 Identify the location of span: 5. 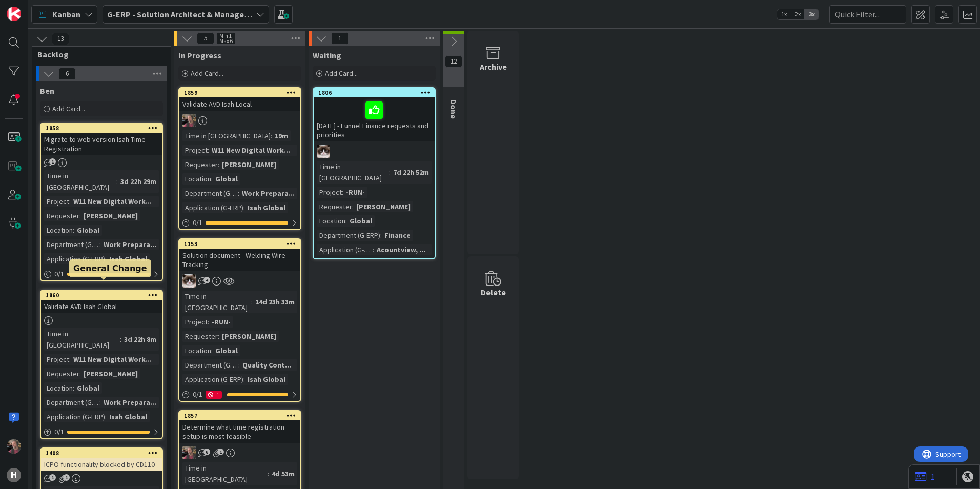
(206, 38).